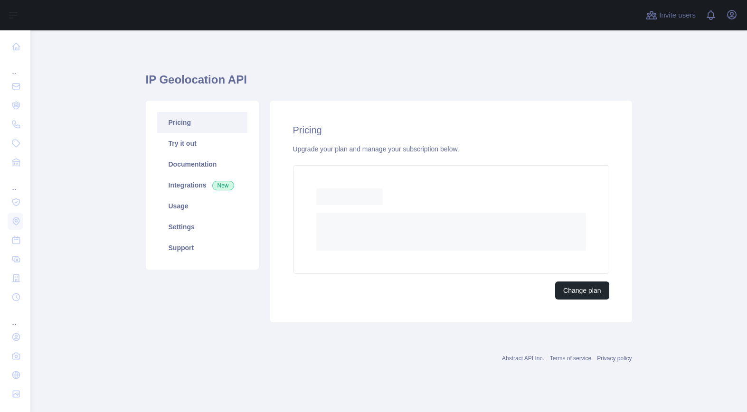 The width and height of the screenshot is (747, 412). I want to click on a: Documentation, so click(202, 164).